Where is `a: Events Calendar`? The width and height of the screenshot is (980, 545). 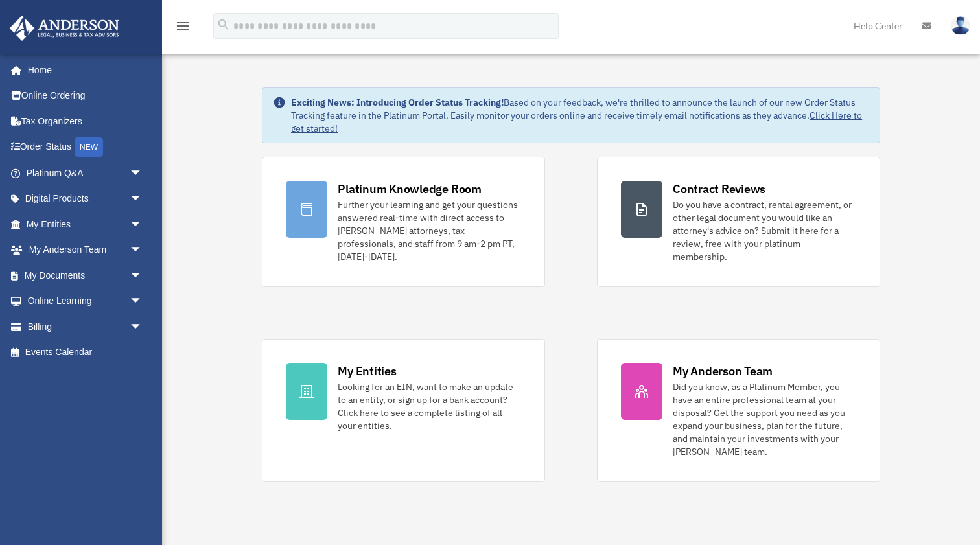 a: Events Calendar is located at coordinates (86, 352).